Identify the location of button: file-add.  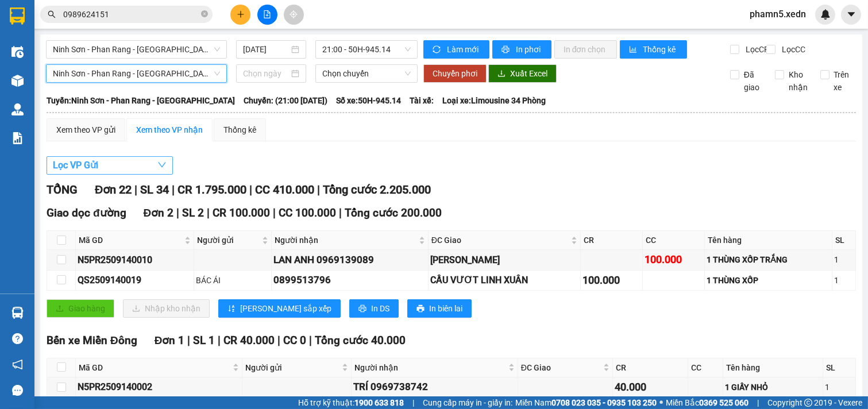
(267, 14).